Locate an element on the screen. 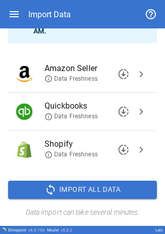 Image resolution: width=165 pixels, height=234 pixels. button: Import All Data is located at coordinates (83, 189).